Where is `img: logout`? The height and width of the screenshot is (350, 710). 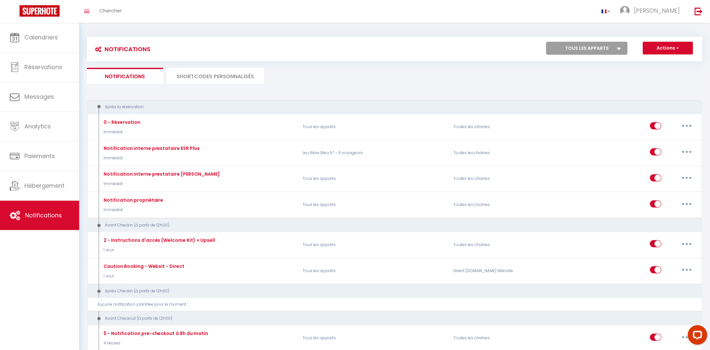
img: logout is located at coordinates (699, 11).